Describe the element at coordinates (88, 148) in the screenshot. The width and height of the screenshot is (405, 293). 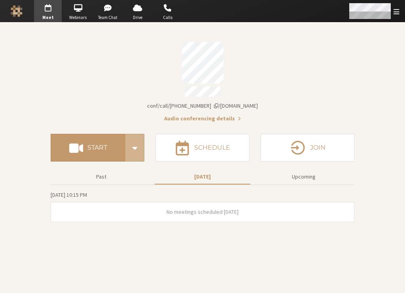
I see `button: Start` at that location.